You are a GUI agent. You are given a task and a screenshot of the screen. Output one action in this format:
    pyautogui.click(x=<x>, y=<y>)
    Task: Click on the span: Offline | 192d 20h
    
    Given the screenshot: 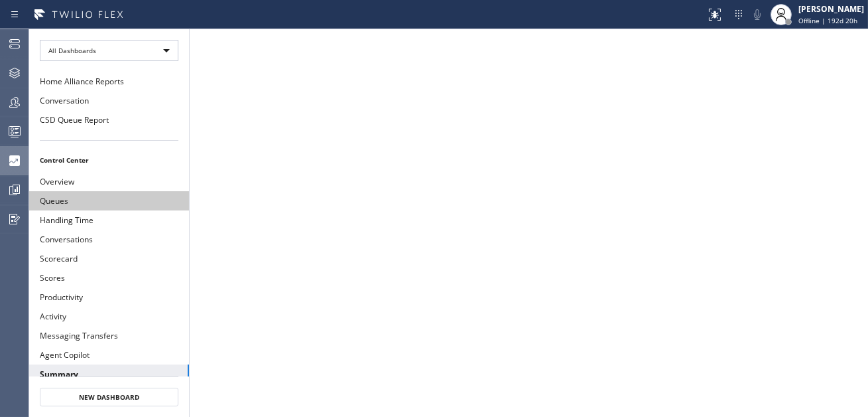 What is the action you would take?
    pyautogui.click(x=828, y=21)
    